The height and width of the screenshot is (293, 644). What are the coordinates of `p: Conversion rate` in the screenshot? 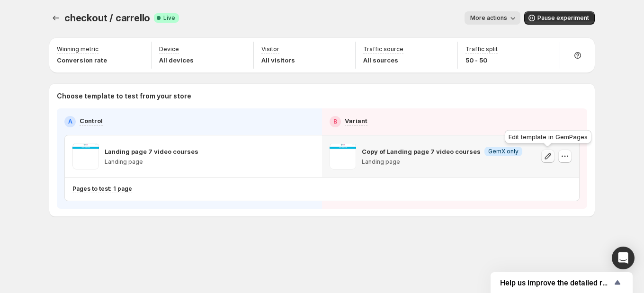 It's located at (82, 60).